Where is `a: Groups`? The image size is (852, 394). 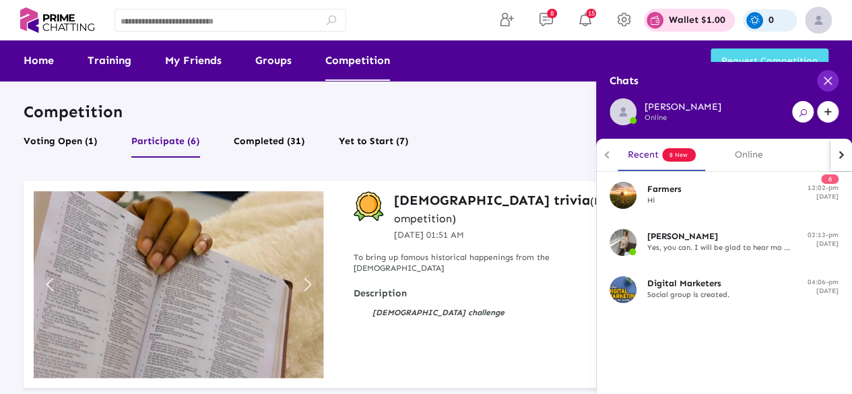
a: Groups is located at coordinates (273, 61).